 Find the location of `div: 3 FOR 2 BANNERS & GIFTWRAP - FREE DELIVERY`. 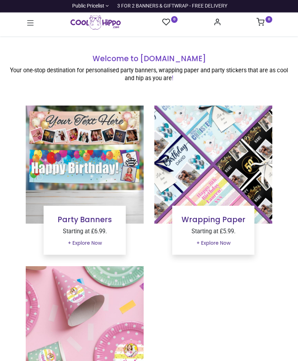

div: 3 FOR 2 BANNERS & GIFTWRAP - FREE DELIVERY is located at coordinates (172, 6).